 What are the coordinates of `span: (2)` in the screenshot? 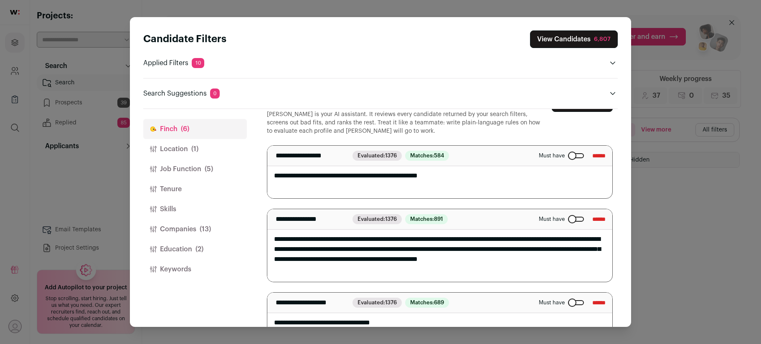 It's located at (199, 249).